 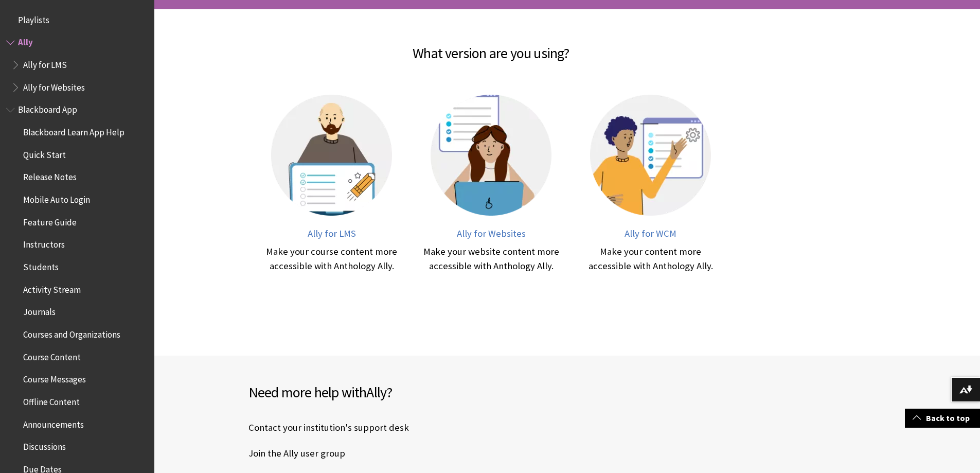 I want to click on span: Courses and Organizations, so click(x=72, y=332).